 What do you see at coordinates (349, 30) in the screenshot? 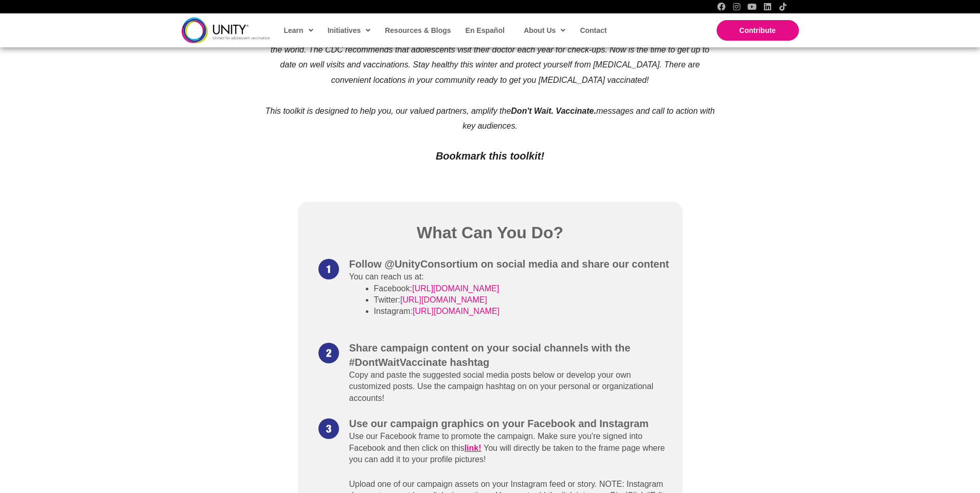
I see `span: Initiatives` at bounding box center [349, 30].